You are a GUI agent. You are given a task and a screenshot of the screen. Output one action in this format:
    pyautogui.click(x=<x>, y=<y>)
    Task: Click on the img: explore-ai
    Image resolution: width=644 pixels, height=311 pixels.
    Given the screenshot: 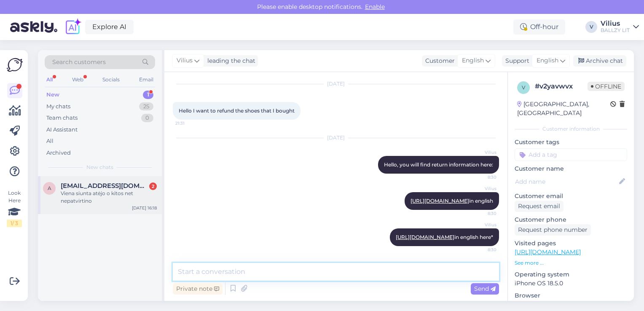 What is the action you would take?
    pyautogui.click(x=73, y=27)
    